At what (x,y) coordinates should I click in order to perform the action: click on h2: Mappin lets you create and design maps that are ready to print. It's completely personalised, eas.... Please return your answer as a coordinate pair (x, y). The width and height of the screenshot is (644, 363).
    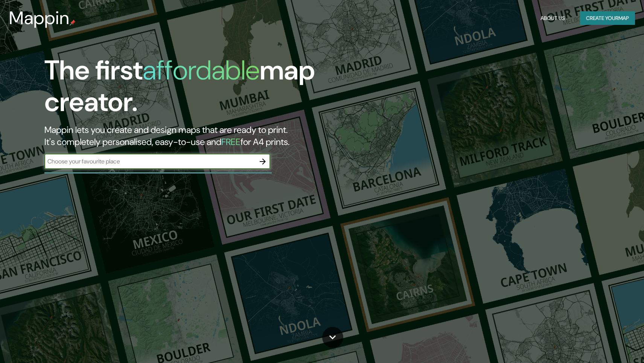
    Looking at the image, I should click on (206, 136).